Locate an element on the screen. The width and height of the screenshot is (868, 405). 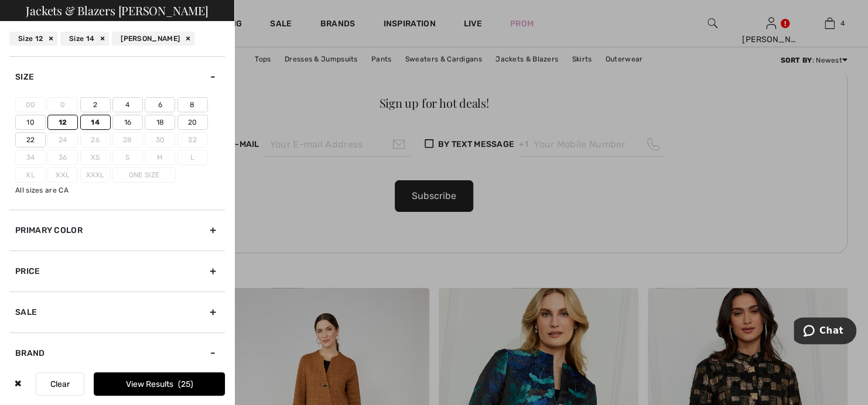
label: 8 is located at coordinates (193, 104).